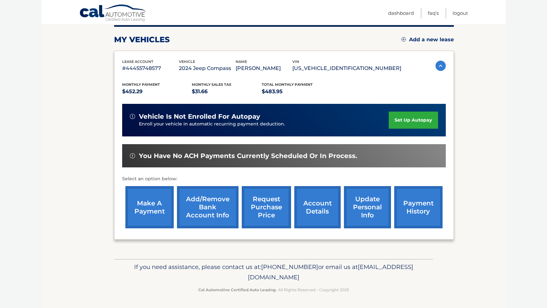 This screenshot has height=308, width=547. What do you see at coordinates (284, 179) in the screenshot?
I see `p: Select an option below:` at bounding box center [284, 179].